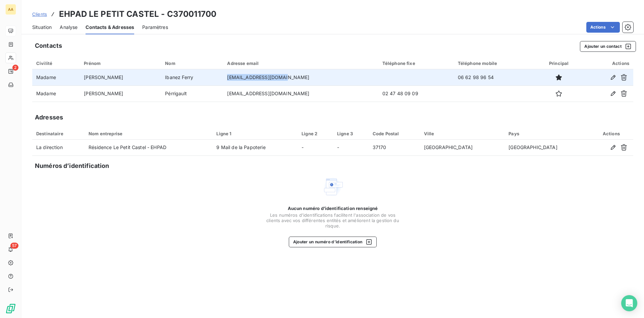 The image size is (644, 318). Describe the element at coordinates (332, 208) in the screenshot. I see `span: Aucun numéro d’identification renseigné` at that location.